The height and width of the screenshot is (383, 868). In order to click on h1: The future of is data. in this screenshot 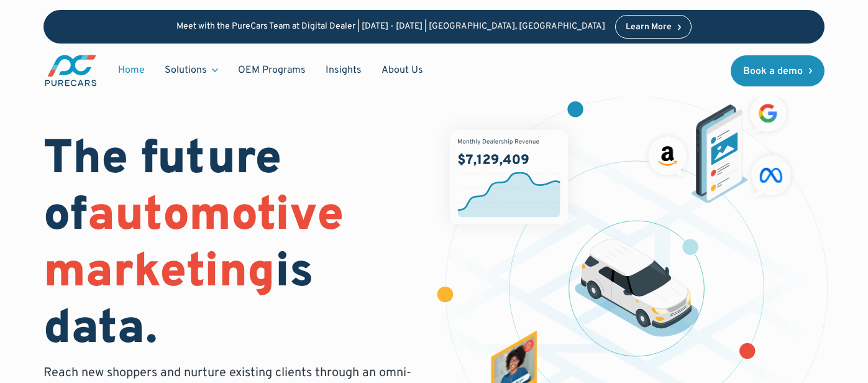, I will do `click(232, 245)`.